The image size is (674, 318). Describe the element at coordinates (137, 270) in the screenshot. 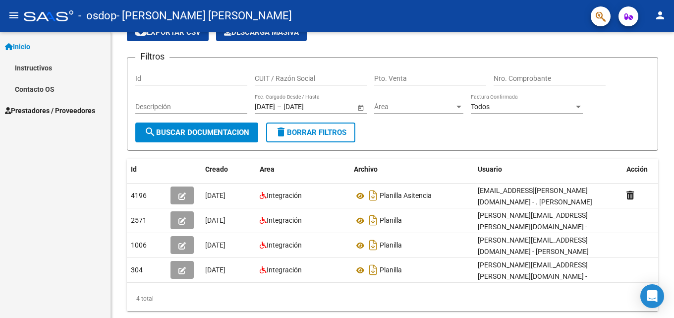

I see `span: 304` at that location.